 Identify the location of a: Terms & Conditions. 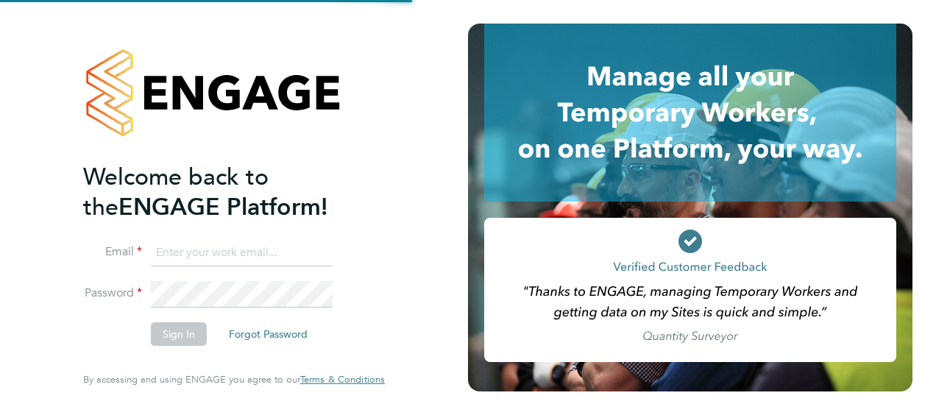
(342, 380).